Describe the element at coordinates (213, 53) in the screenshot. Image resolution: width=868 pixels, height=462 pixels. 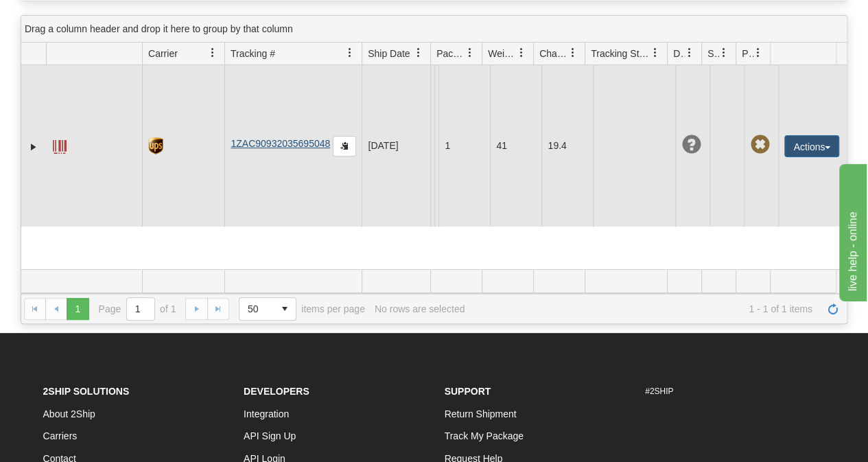
I see `a: Carrier filter column settings` at that location.